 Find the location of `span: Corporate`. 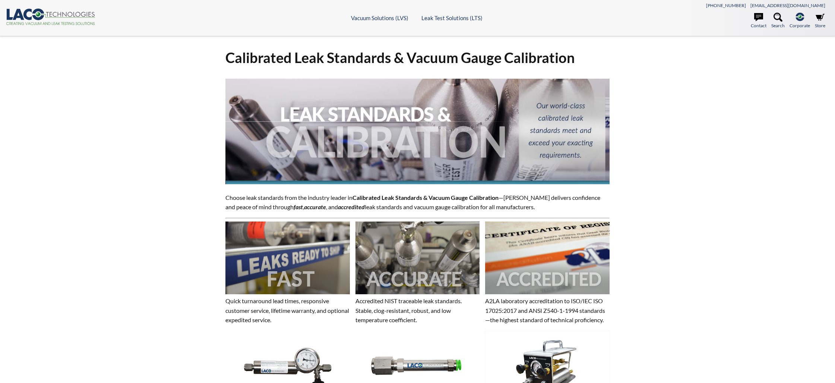

span: Corporate is located at coordinates (799, 25).